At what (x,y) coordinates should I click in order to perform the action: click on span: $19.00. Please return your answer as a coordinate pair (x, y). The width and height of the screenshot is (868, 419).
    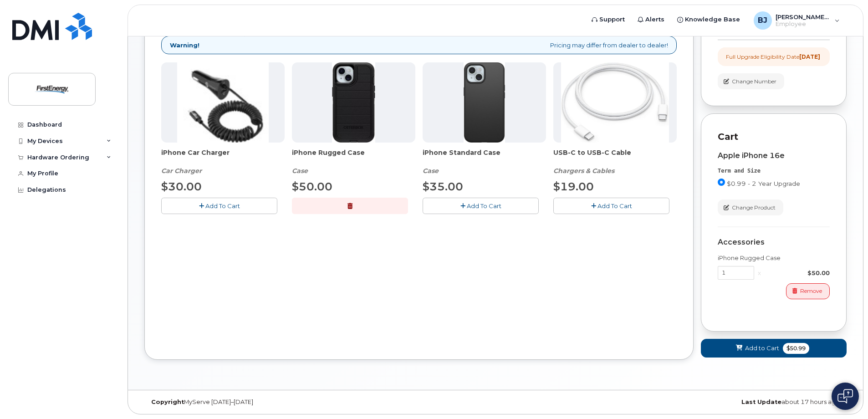
    Looking at the image, I should click on (573, 186).